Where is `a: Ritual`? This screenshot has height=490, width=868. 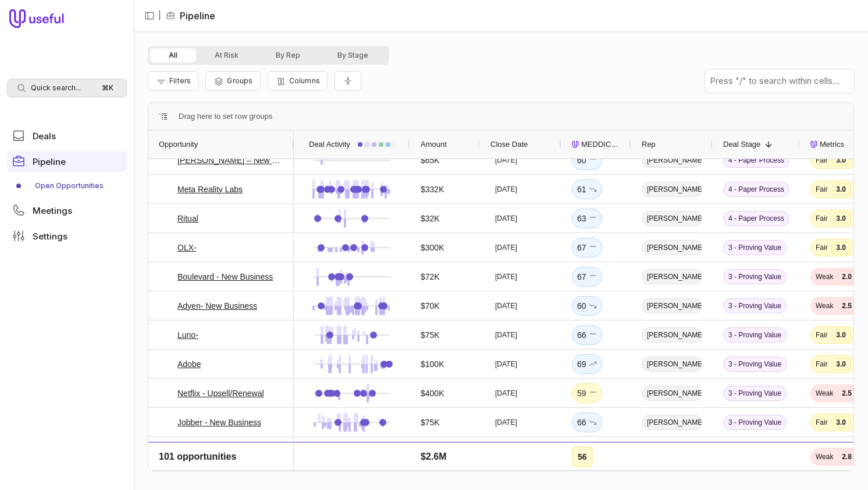 a: Ritual is located at coordinates (188, 218).